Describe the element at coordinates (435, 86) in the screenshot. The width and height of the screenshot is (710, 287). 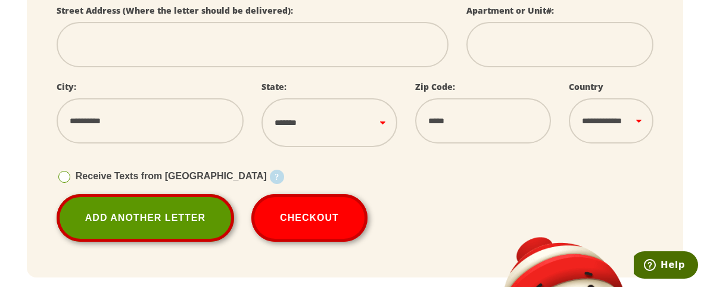
I see `label: Zip Code:` at that location.